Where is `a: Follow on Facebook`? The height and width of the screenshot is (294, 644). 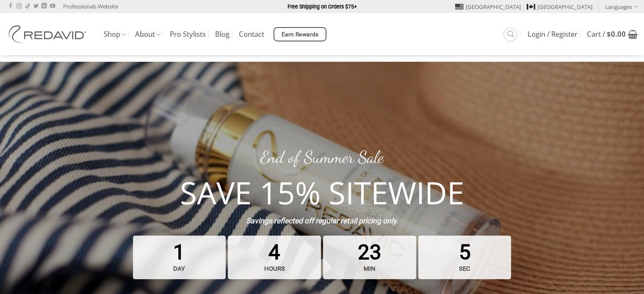
a: Follow on Facebook is located at coordinates (10, 7).